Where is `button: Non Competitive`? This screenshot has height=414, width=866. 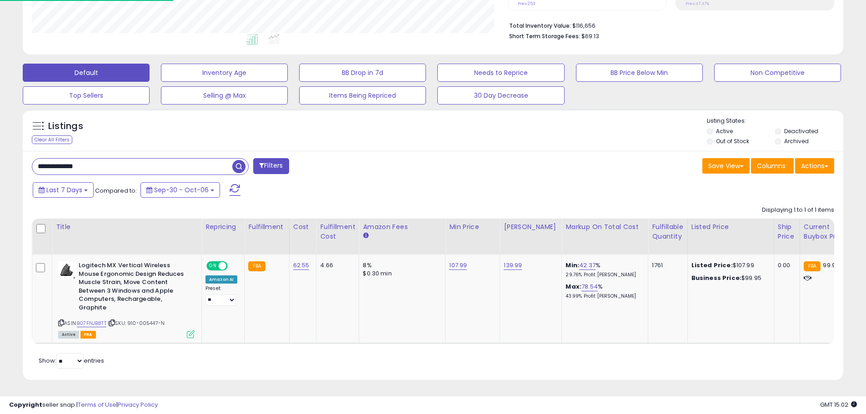 button: Non Competitive is located at coordinates (777, 73).